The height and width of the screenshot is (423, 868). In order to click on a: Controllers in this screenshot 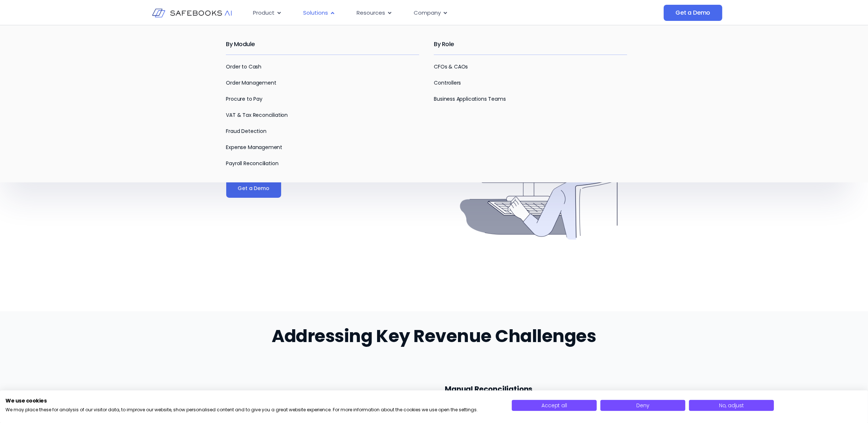, I will do `click(447, 82)`.